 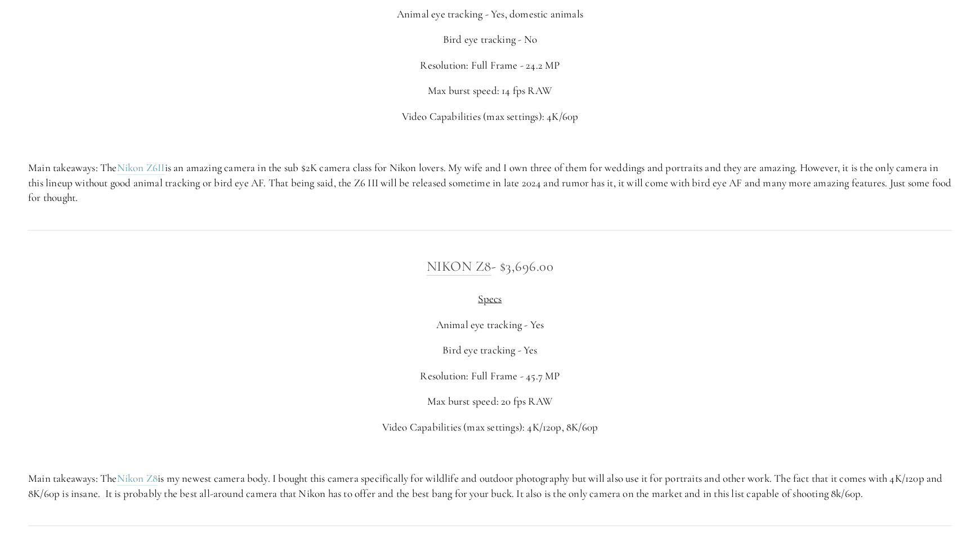 I want to click on p: Main takeaways: The is my newest camera body. I bought this camera specifically for wildlife and ..., so click(x=490, y=486).